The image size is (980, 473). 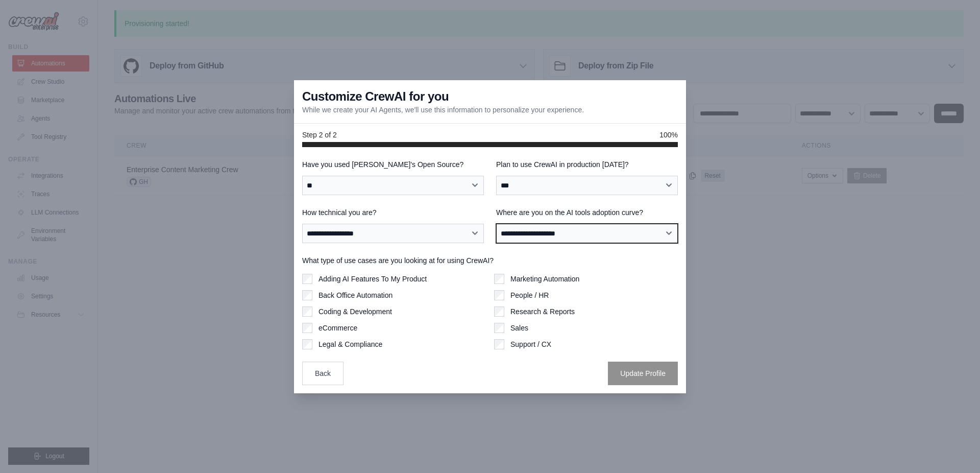 What do you see at coordinates (490, 260) in the screenshot?
I see `label: What type of use cases are you looking at for using CrewAI?` at bounding box center [490, 260].